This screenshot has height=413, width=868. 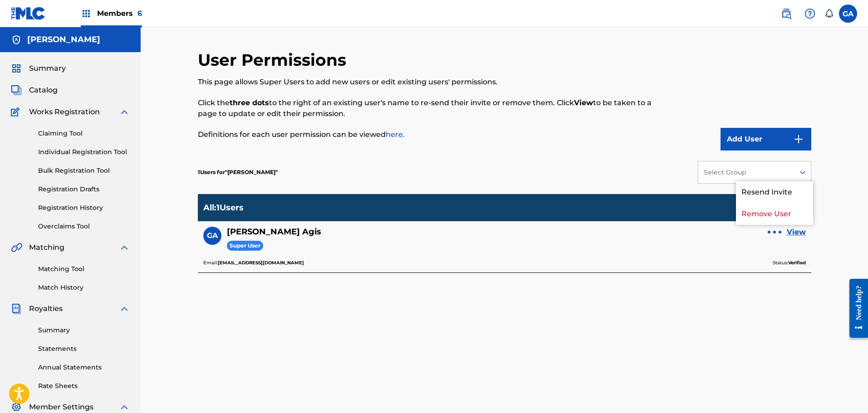 What do you see at coordinates (84, 208) in the screenshot?
I see `a: Registration History` at bounding box center [84, 208].